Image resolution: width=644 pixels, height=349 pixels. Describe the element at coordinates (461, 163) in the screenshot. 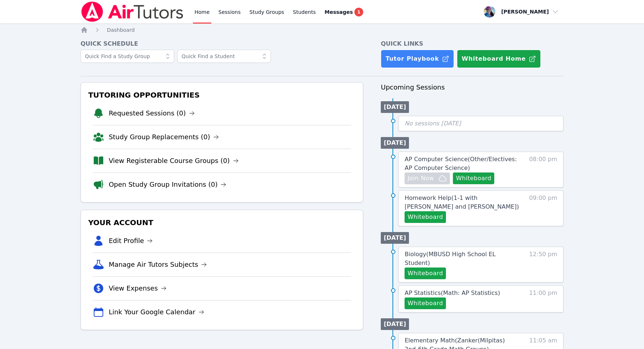

I see `a: AP Computer Science(Other/Electives: AP Computer Science)` at that location.